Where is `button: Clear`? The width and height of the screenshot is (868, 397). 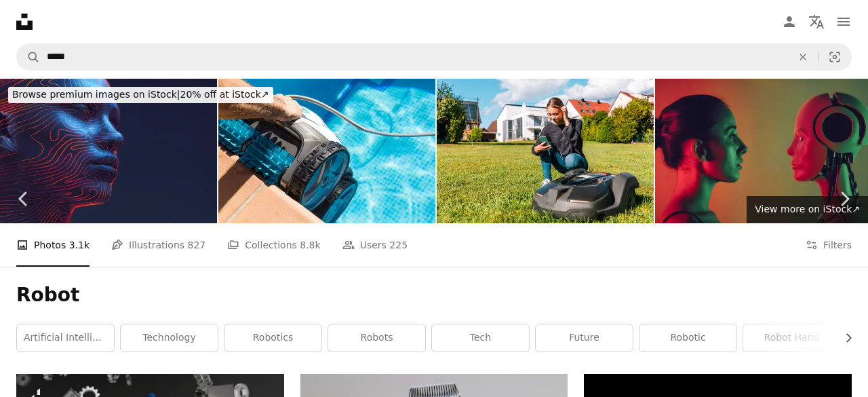
button: Clear is located at coordinates (803, 57).